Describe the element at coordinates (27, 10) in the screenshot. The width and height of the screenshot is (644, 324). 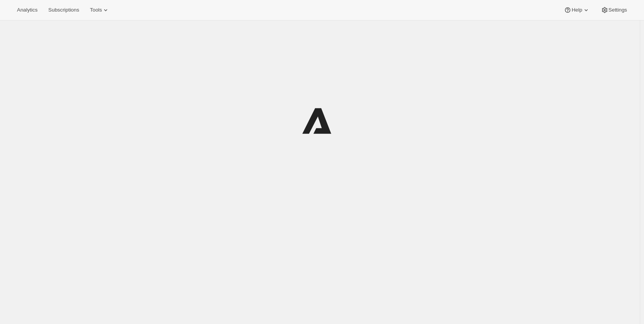
I see `button: Analytics` at that location.